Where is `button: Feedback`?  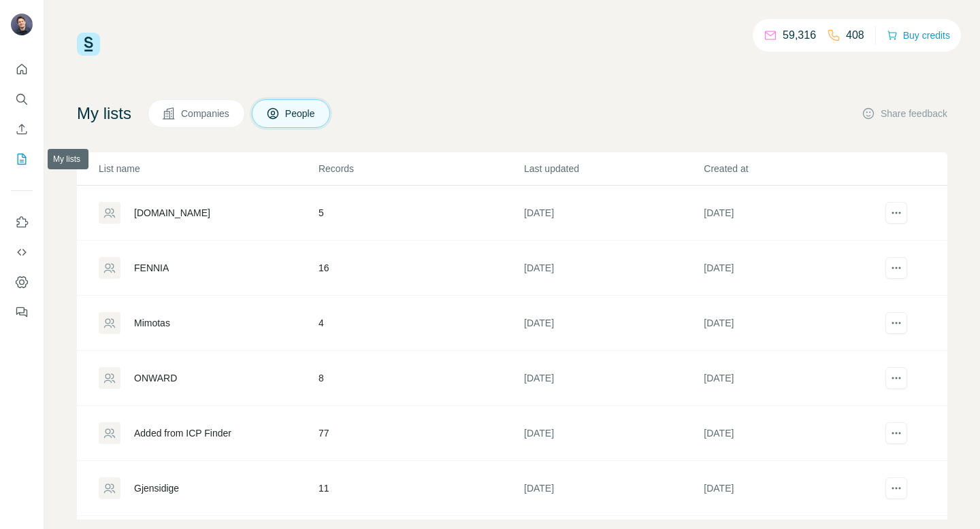 button: Feedback is located at coordinates (22, 312).